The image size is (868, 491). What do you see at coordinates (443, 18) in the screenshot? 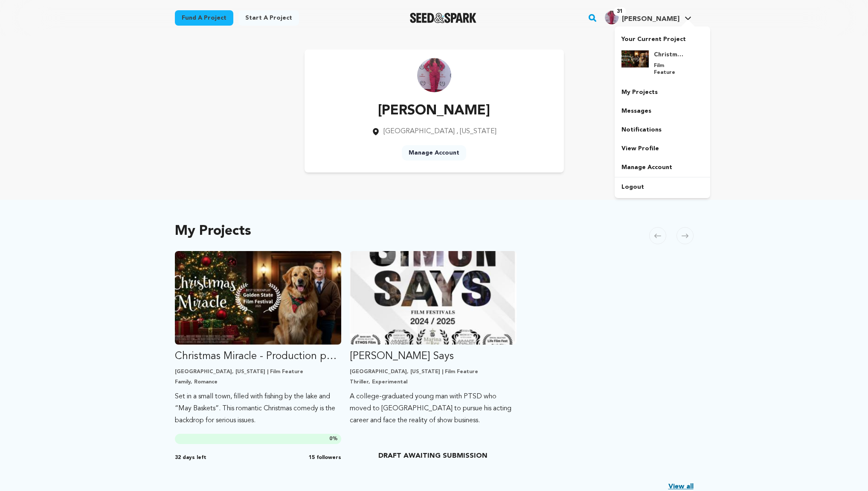
I see `img: Seed&Spark Logo Dark Mode` at bounding box center [443, 18].